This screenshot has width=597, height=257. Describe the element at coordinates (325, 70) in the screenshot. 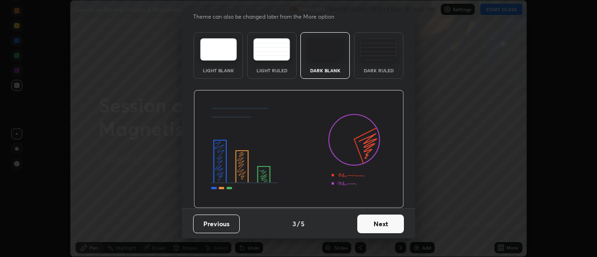

I see `div: Dark Blank` at that location.